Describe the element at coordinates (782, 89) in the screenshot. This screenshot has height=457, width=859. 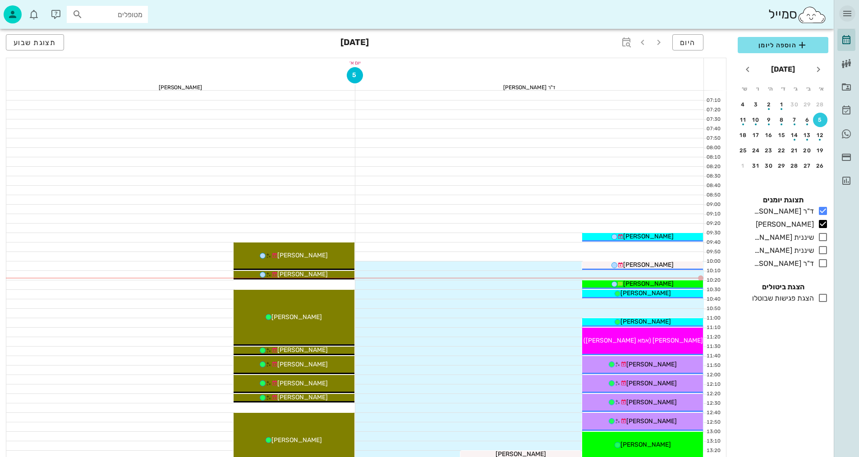
I see `th: ד׳` at that location.